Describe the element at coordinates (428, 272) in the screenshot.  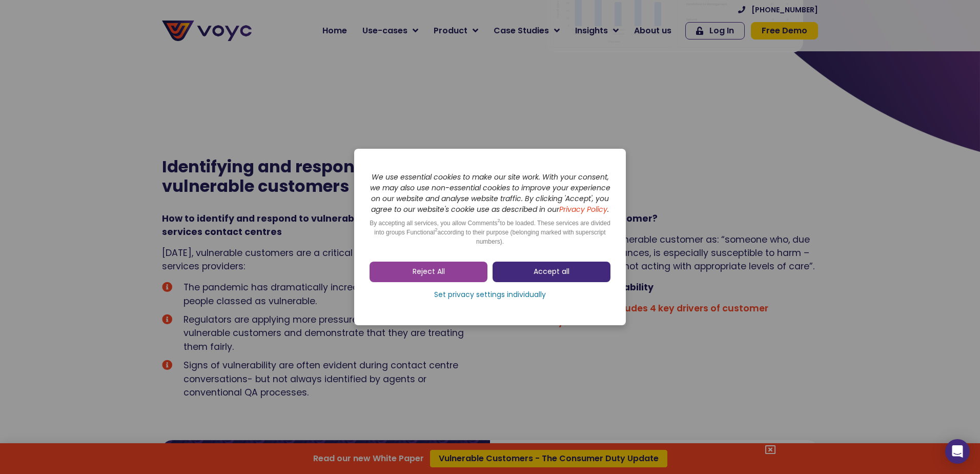
I see `a: Reject All` at that location.